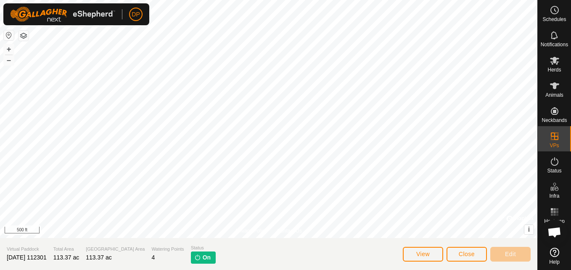 The height and width of the screenshot is (270, 571). What do you see at coordinates (555, 70) in the screenshot?
I see `span: Herds` at bounding box center [555, 70].